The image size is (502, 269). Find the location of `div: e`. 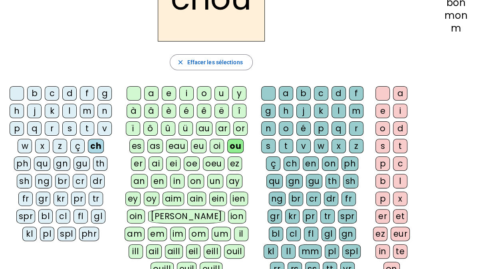

div: e is located at coordinates (169, 93).